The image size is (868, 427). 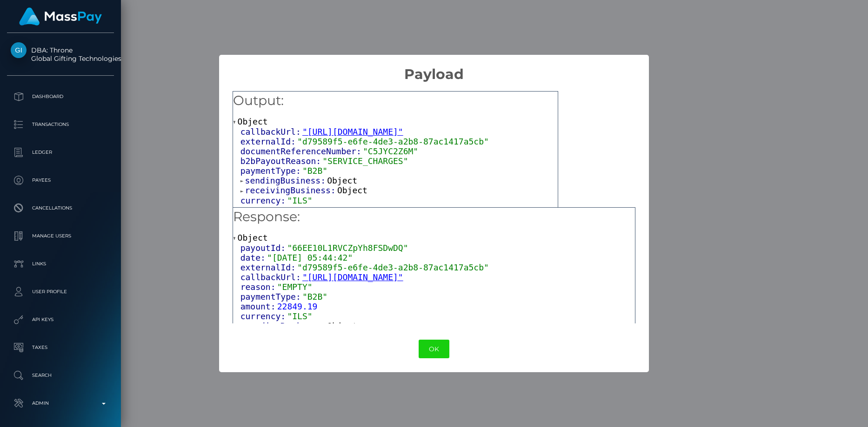 What do you see at coordinates (434, 217) in the screenshot?
I see `h5: Response:` at bounding box center [434, 217].